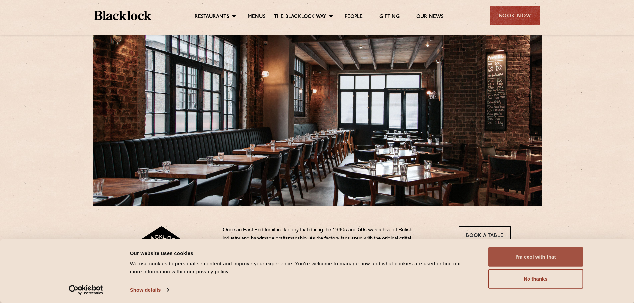 The width and height of the screenshot is (634, 303). I want to click on button: I'm cool with that, so click(536, 257).